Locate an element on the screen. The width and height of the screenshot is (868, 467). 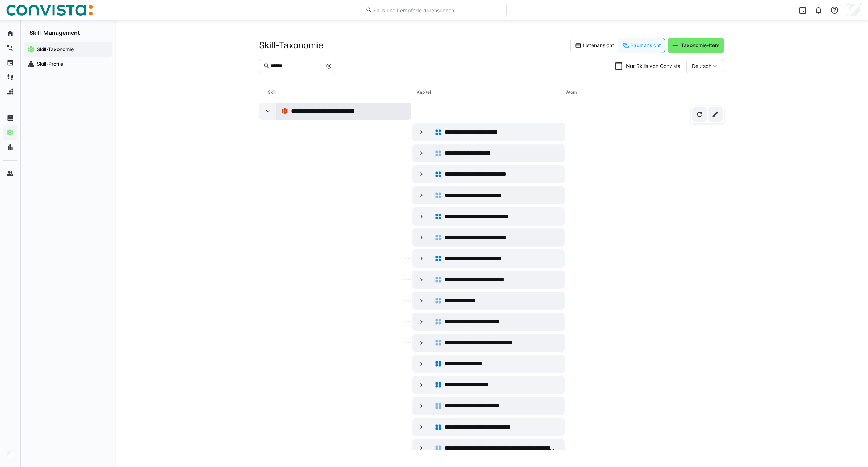
eds-button-option: Baumansicht is located at coordinates (642, 45).